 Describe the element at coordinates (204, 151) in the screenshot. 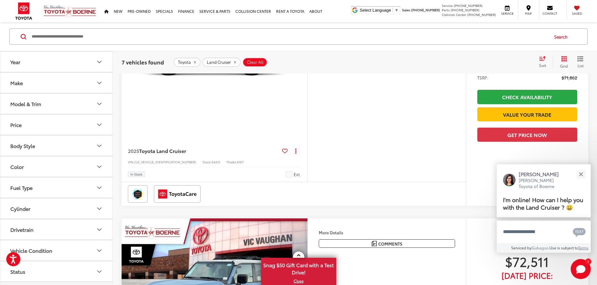

I see `a: 2025Toyota Land Cruiser` at that location.